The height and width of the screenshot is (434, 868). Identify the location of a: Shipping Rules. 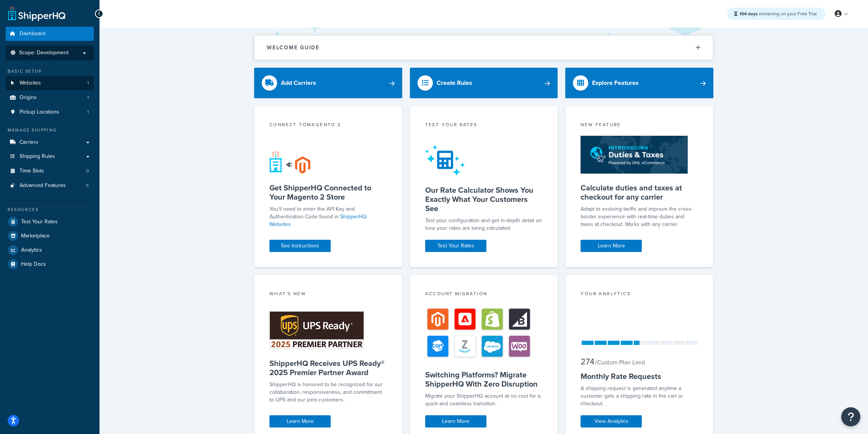
(50, 156).